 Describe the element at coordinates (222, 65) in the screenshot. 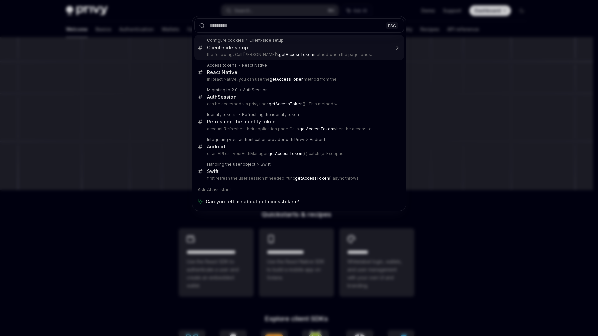

I see `div: Access tokens` at that location.